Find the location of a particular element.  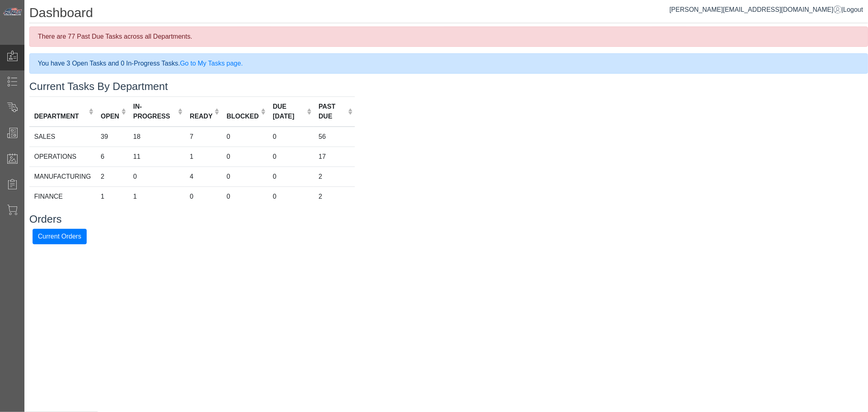

h3: Orders is located at coordinates (448, 219).